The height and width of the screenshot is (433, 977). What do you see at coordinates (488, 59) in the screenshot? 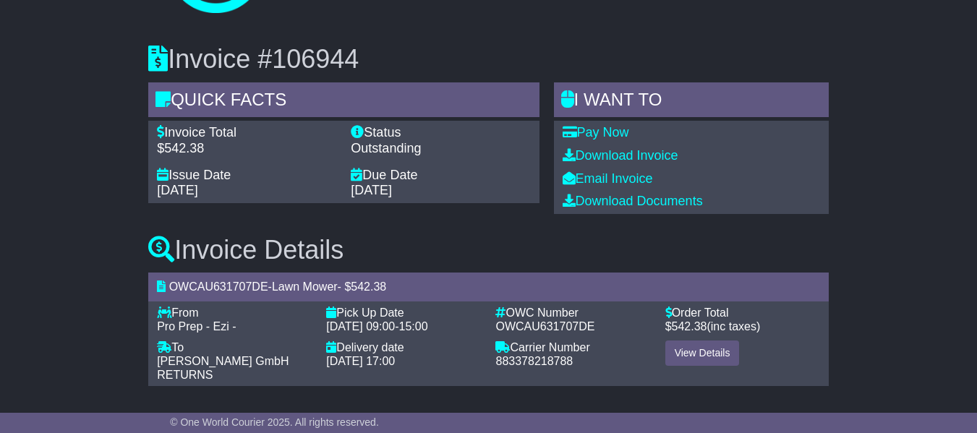
I see `h3: Invoice #106944` at bounding box center [488, 59].